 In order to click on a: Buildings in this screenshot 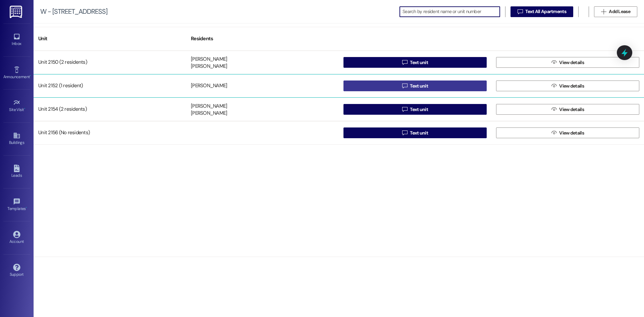, I will do `click(17, 139)`.